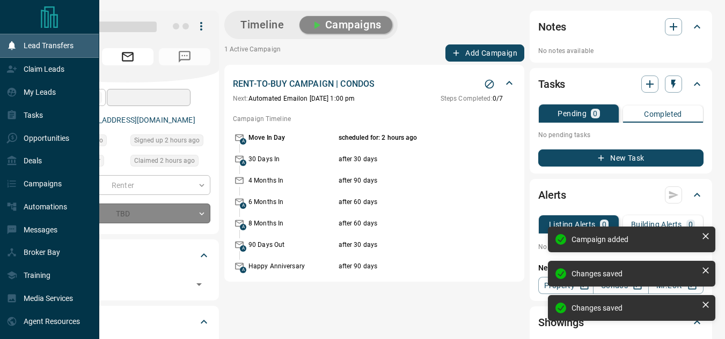 The image size is (725, 339). Describe the element at coordinates (621, 51) in the screenshot. I see `p: No notes available` at that location.